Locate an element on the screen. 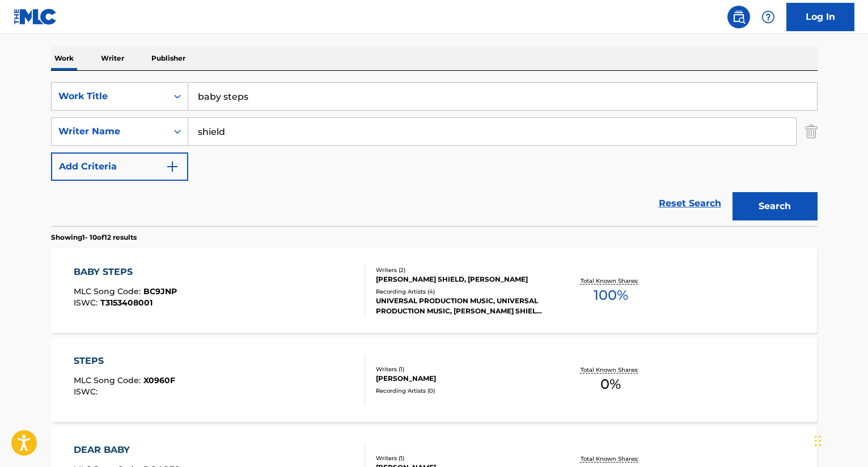 Image resolution: width=868 pixels, height=467 pixels. div: Help is located at coordinates (768, 17).